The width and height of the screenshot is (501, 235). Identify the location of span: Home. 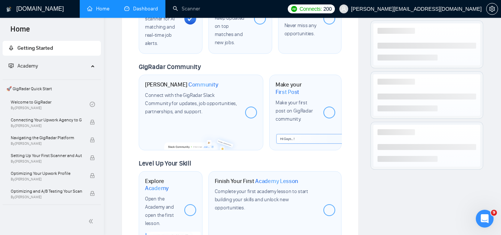
(20, 31).